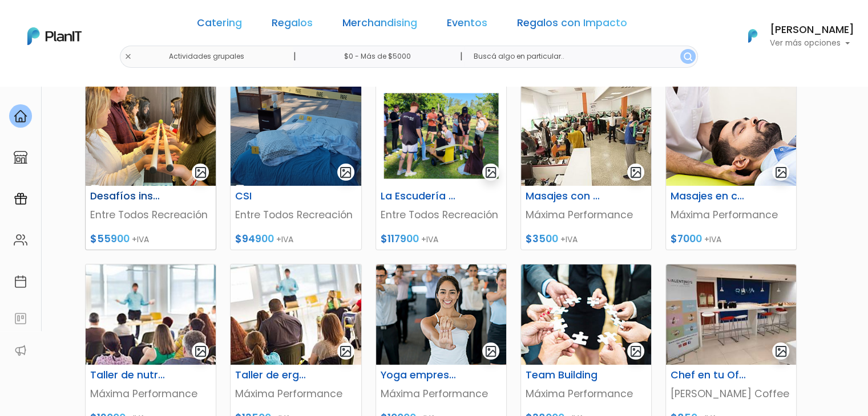 The image size is (868, 416). What do you see at coordinates (812, 43) in the screenshot?
I see `p: Ver más opciones` at bounding box center [812, 43].